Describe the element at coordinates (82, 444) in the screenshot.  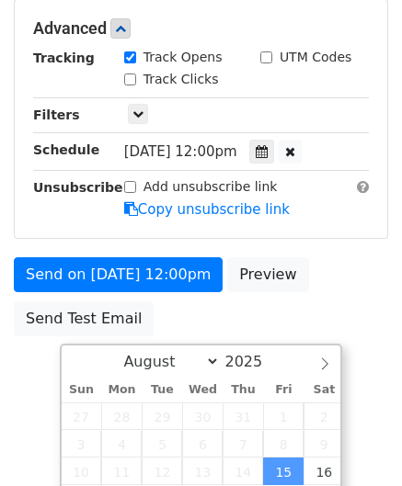
I see `span: August 3, 2025` at that location.